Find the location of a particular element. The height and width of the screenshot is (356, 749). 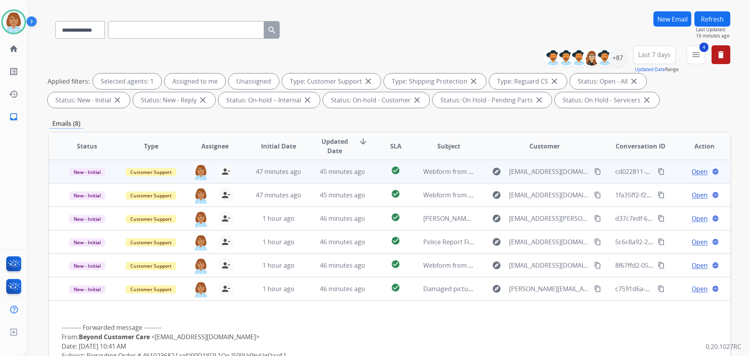

span: Police Report Filed – Order #34253386 / Claim Follow-Up is located at coordinates (506, 242).